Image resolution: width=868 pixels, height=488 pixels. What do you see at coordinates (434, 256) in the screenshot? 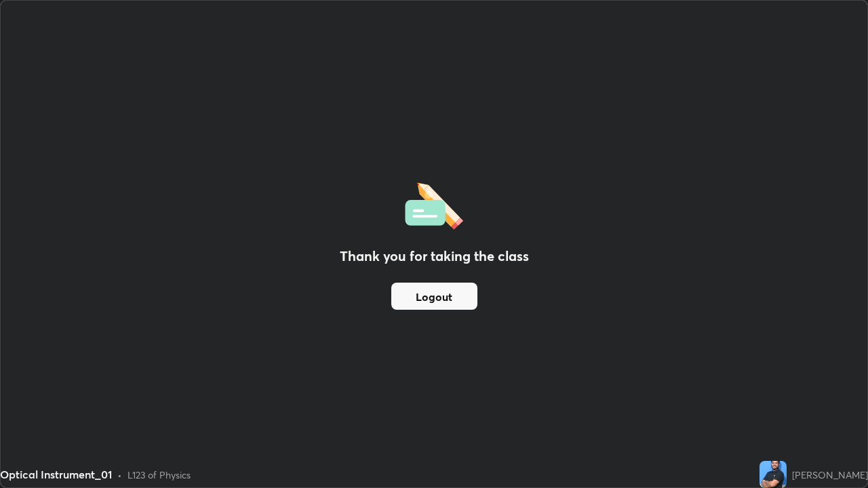
I see `h2: Thank you for taking the class` at bounding box center [434, 256].